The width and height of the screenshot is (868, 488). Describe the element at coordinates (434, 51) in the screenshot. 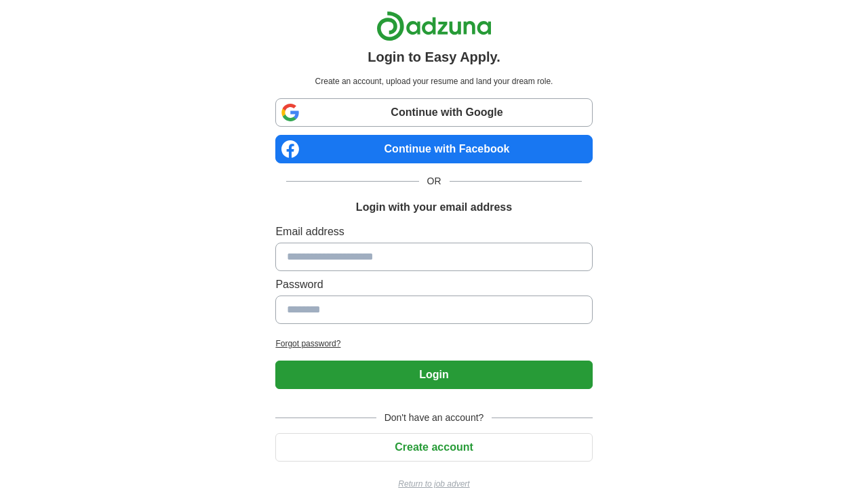

I see `h1: Login to Easy Apply.` at that location.